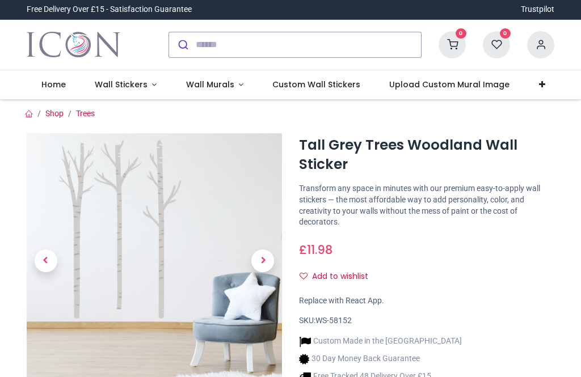  I want to click on div: Replace with React App., so click(426, 301).